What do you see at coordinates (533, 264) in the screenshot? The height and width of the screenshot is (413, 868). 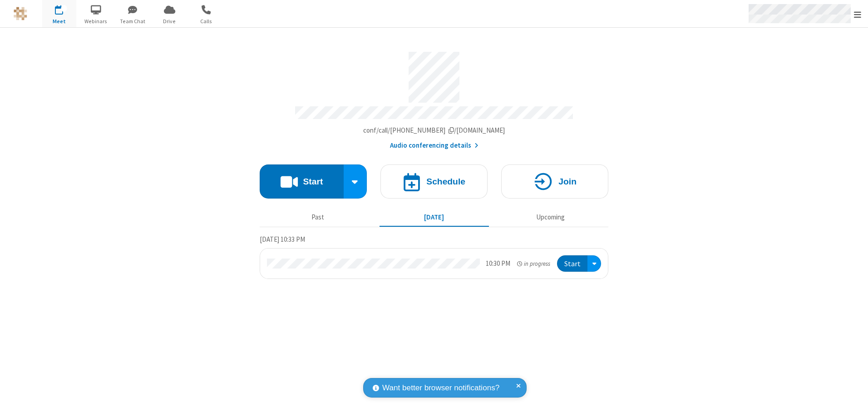 I see `em: in progress` at bounding box center [533, 264].